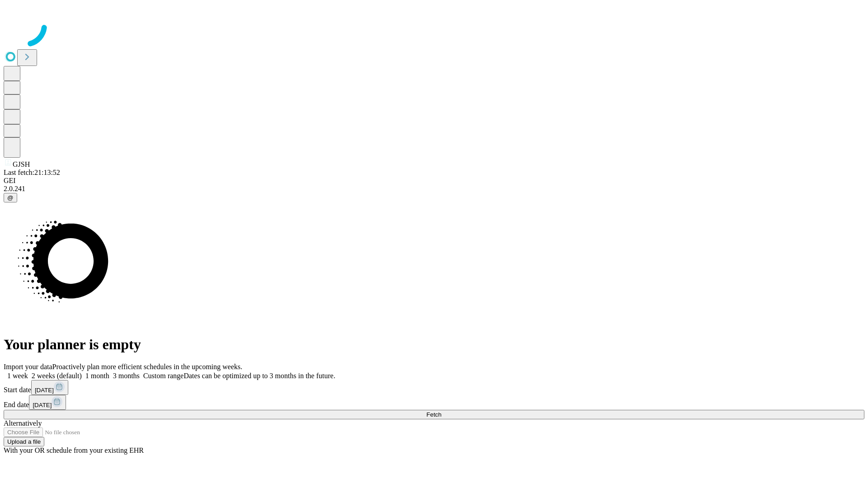  Describe the element at coordinates (74, 450) in the screenshot. I see `span: With your OR schedule from your existing EHR` at that location.